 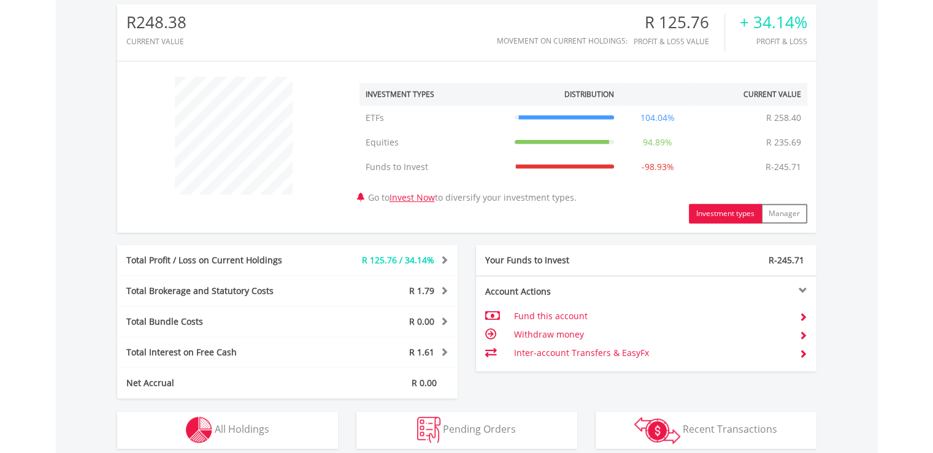 What do you see at coordinates (725, 214) in the screenshot?
I see `button: Investment types` at bounding box center [725, 214].